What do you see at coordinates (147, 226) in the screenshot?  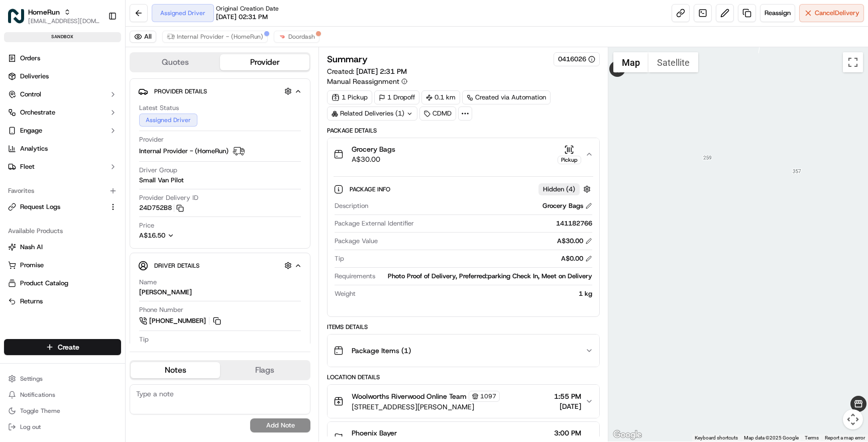 I see `span: Price` at bounding box center [147, 226].